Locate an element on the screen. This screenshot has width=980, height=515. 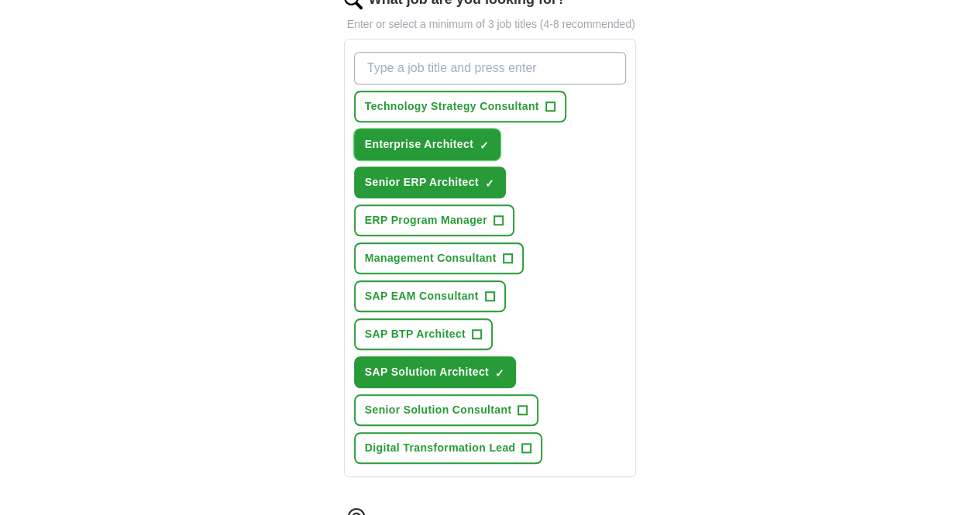
input: Type a job title and press enter is located at coordinates (490, 68).